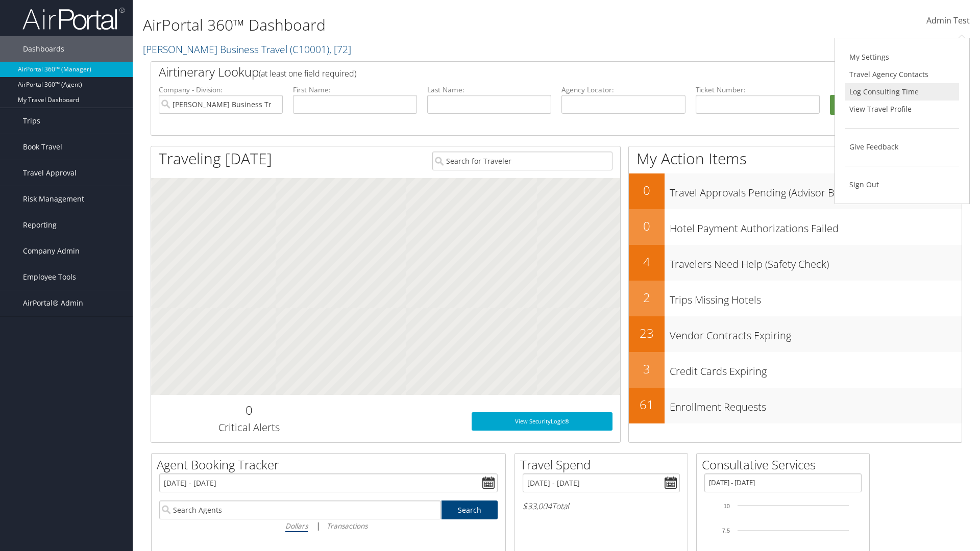 The image size is (980, 551). Describe the element at coordinates (647, 297) in the screenshot. I see `h2: 2` at that location.